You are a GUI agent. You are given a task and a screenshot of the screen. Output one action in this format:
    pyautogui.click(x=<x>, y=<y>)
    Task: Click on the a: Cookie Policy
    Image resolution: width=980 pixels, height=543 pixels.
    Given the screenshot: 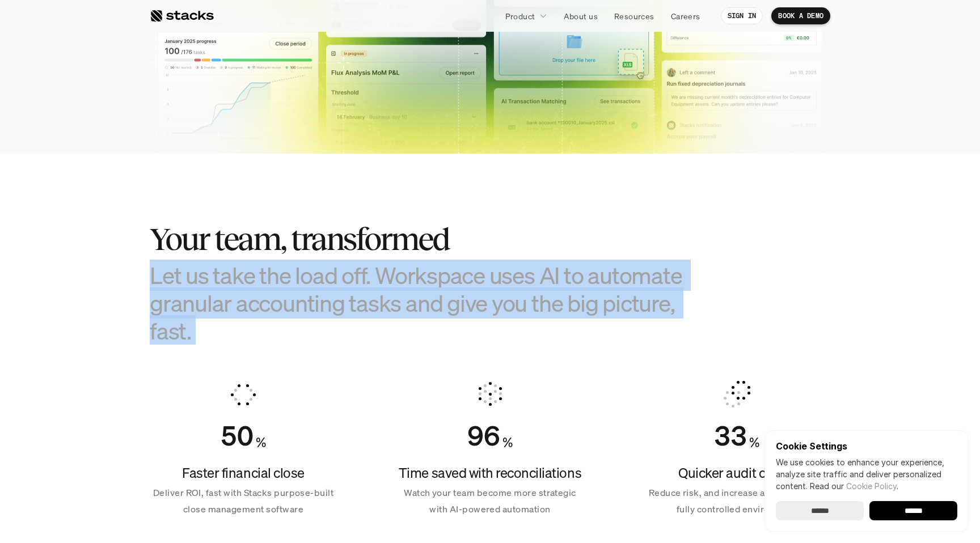 What is the action you would take?
    pyautogui.click(x=871, y=486)
    